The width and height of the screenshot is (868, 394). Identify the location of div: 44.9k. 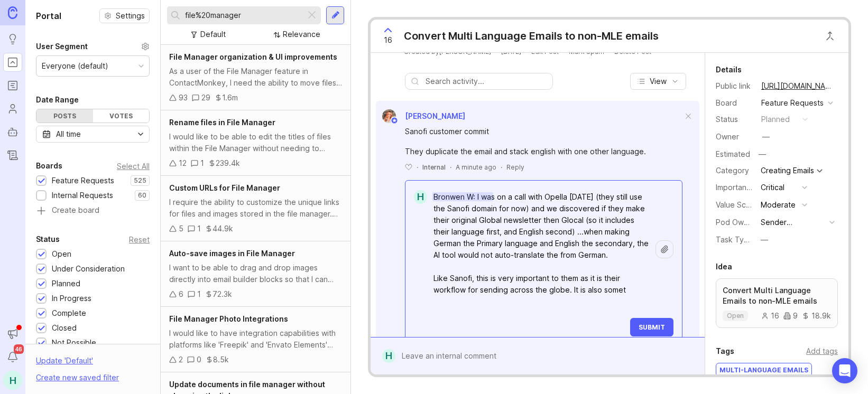
(223, 229).